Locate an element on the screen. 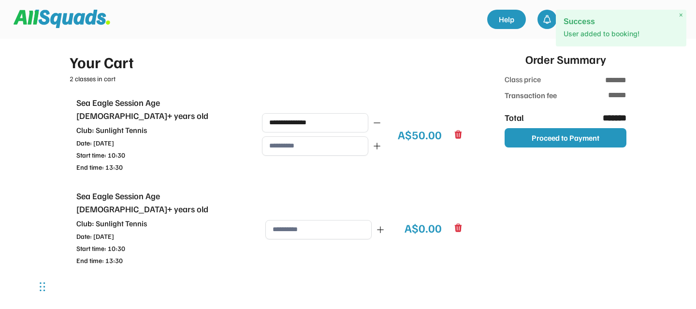 The width and height of the screenshot is (696, 309). div: Total is located at coordinates (531, 117).